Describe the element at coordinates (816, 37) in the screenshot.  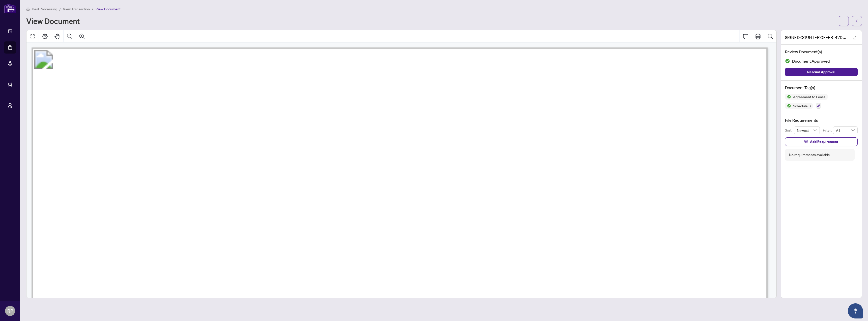
I see `span: SIGNED COUNTER OFFER- 470 DUNDAS 1.pdf` at that location.